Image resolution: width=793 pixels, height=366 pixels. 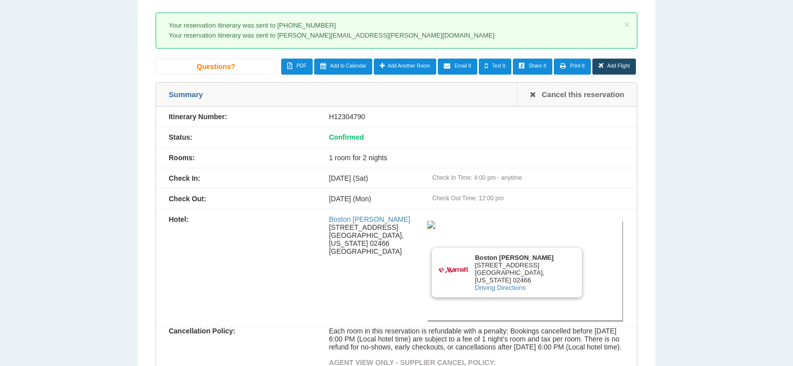 I want to click on div: Check Out Time: 12:00 pm, so click(x=528, y=198).